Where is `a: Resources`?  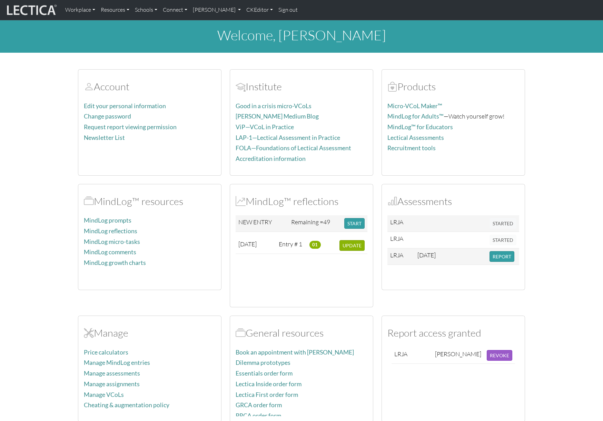 a: Resources is located at coordinates (115, 10).